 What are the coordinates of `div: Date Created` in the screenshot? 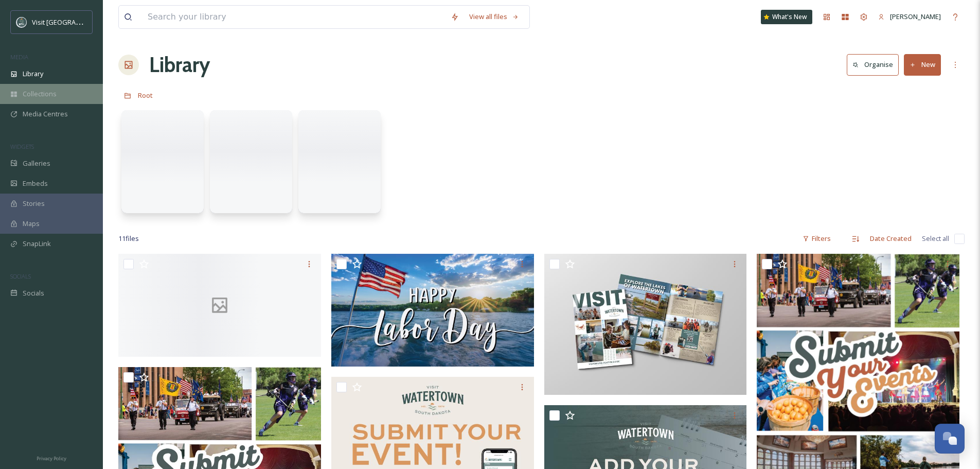 It's located at (891, 239).